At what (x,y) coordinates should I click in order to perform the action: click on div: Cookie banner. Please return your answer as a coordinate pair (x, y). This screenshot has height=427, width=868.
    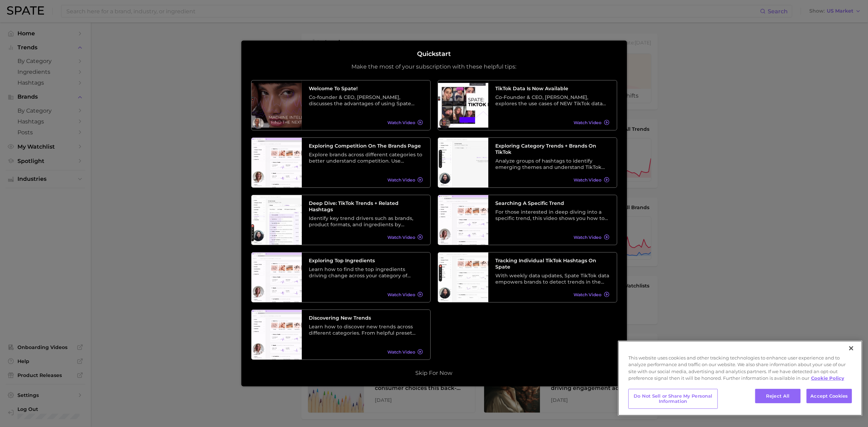
    Looking at the image, I should click on (740, 378).